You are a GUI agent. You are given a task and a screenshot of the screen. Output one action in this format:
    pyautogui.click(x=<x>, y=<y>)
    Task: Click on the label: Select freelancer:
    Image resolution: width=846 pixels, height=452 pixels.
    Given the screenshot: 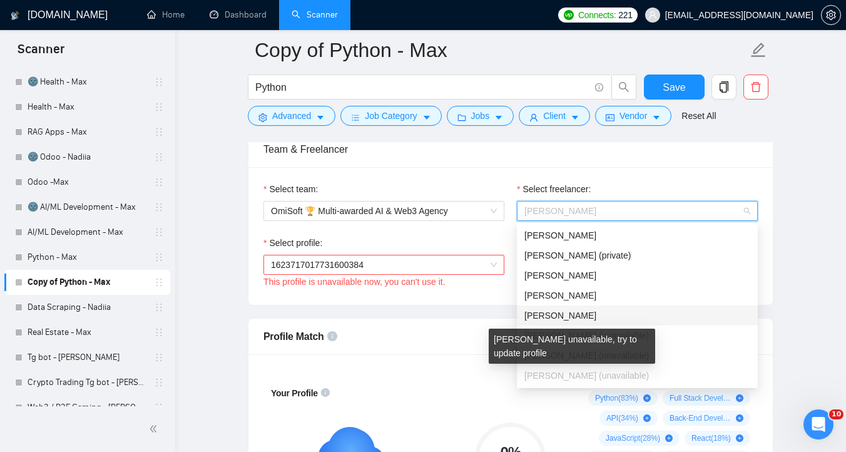 What is the action you would take?
    pyautogui.click(x=554, y=189)
    